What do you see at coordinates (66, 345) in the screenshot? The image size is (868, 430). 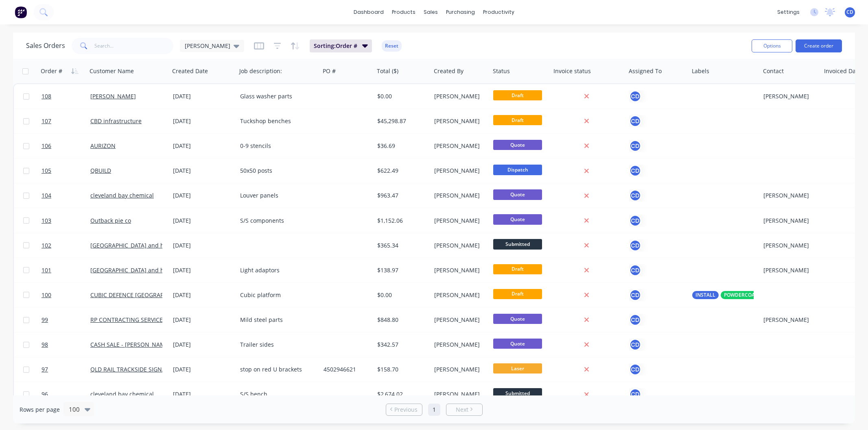 I see `a: 98` at bounding box center [66, 345].